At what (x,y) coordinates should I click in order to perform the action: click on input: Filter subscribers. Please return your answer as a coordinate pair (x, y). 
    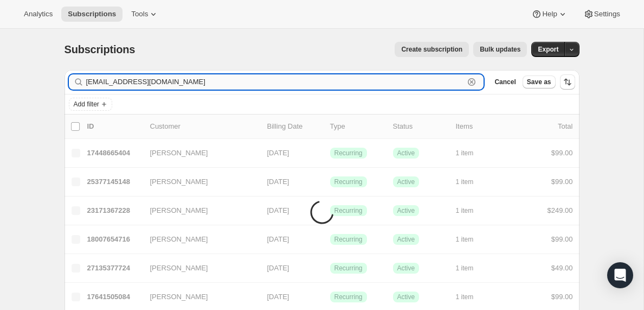
    Looking at the image, I should click on (276, 82).